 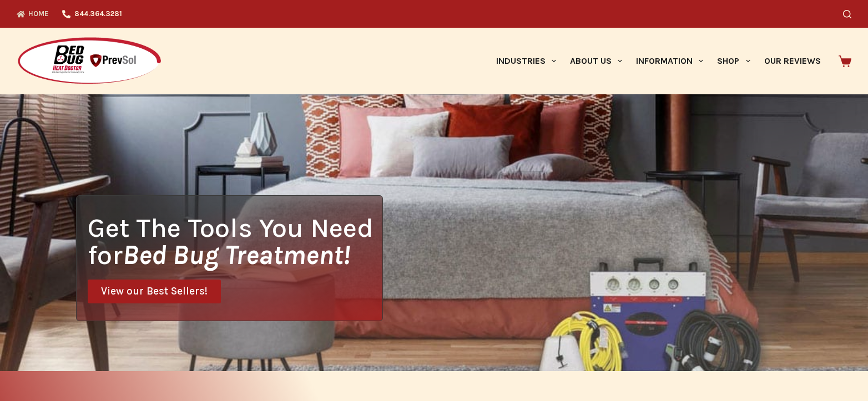 What do you see at coordinates (595, 61) in the screenshot?
I see `a: About Us` at bounding box center [595, 61].